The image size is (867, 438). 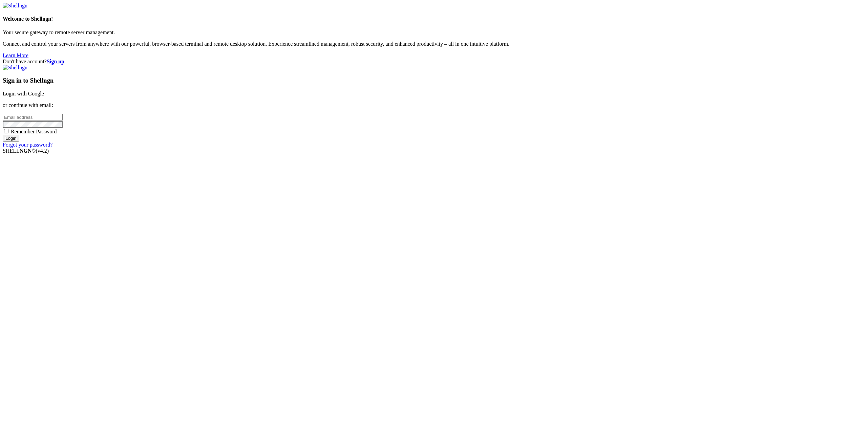 I want to click on a: Sign up, so click(x=56, y=61).